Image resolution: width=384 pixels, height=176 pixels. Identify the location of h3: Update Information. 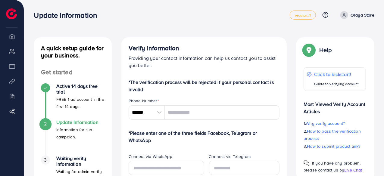
(68, 15).